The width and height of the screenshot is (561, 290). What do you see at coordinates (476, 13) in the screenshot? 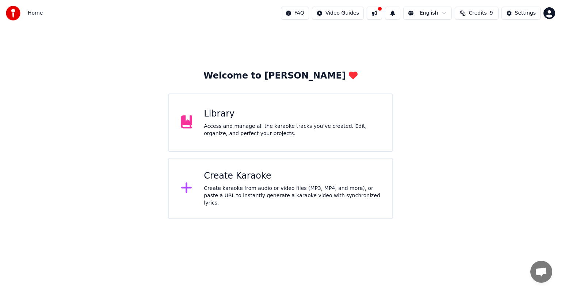
I see `button: Credits9` at bounding box center [476, 13].